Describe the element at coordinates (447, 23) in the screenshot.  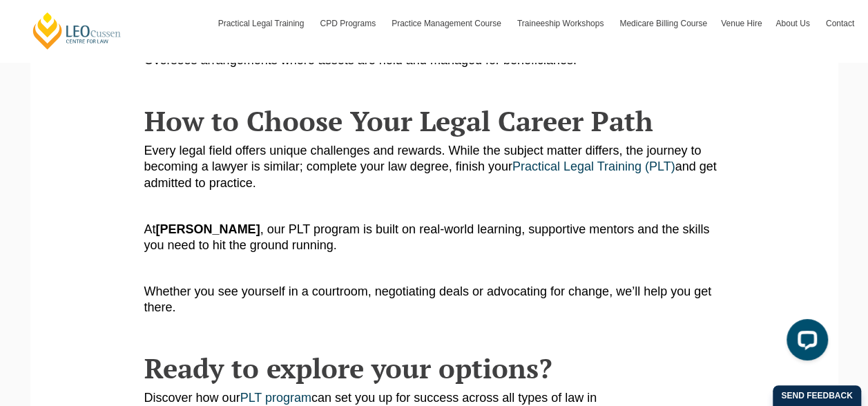
I see `a: Practice Management Course` at that location.